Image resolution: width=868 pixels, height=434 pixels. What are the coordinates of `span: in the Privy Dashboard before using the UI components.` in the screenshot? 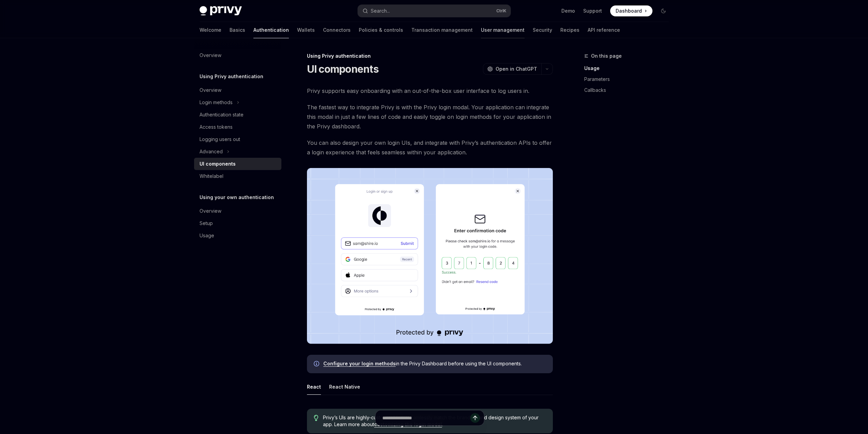 It's located at (434, 364).